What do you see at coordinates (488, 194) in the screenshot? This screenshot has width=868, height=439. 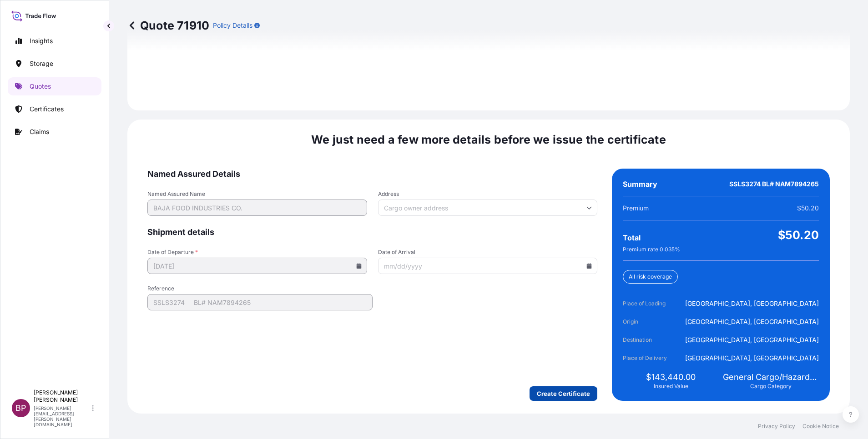 I see `span: Address` at bounding box center [488, 194].